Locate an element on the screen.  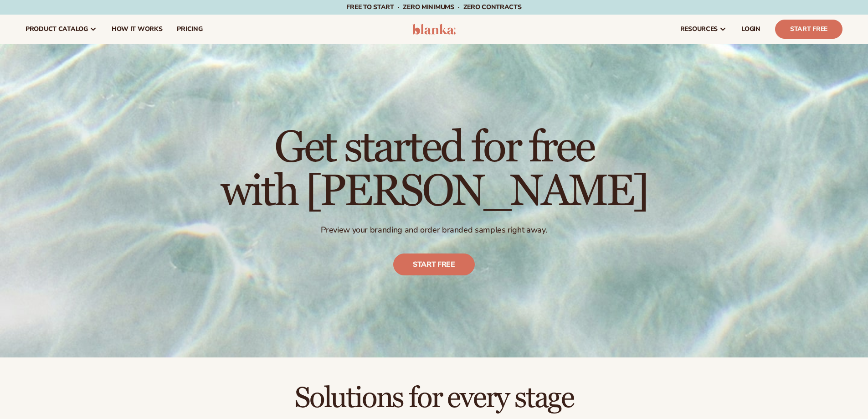
a: Start Free is located at coordinates (809, 29).